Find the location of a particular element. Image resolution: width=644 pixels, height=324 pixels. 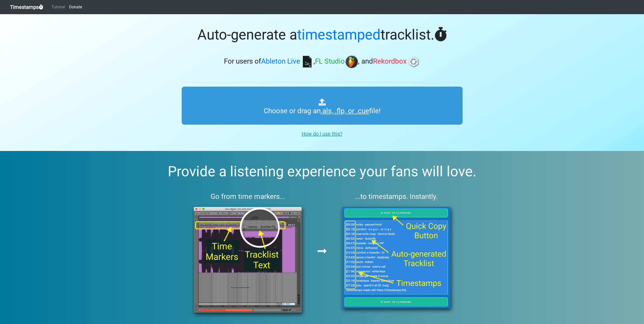

img: rb.png is located at coordinates (414, 62).